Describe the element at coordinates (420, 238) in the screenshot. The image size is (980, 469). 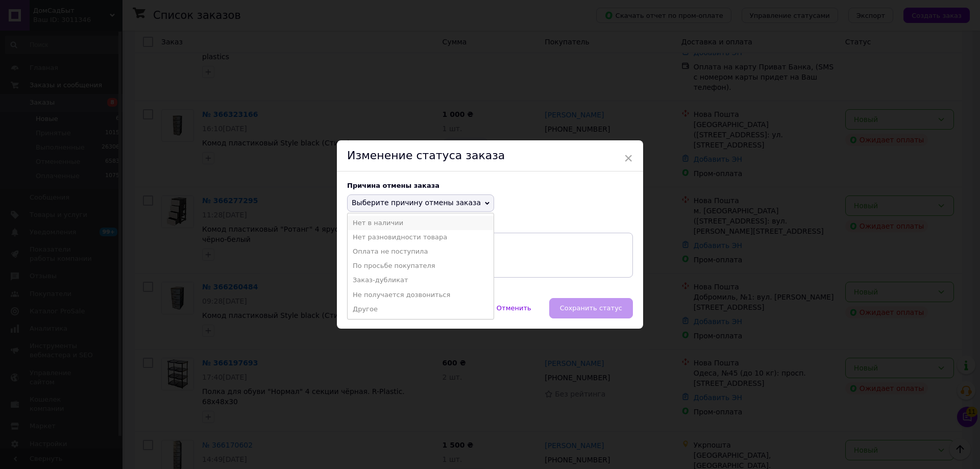
I see `li: Нет разновидности товара` at that location.